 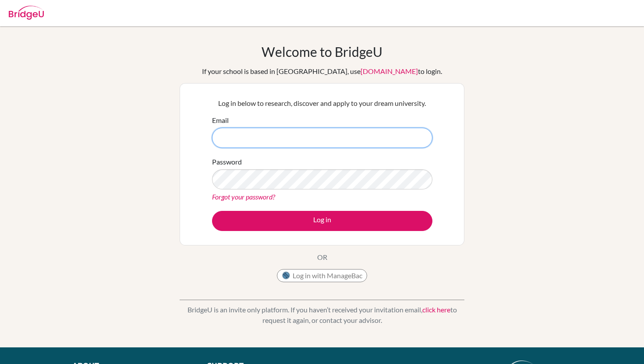 What do you see at coordinates (26, 13) in the screenshot?
I see `img: Bridge-U` at bounding box center [26, 13].